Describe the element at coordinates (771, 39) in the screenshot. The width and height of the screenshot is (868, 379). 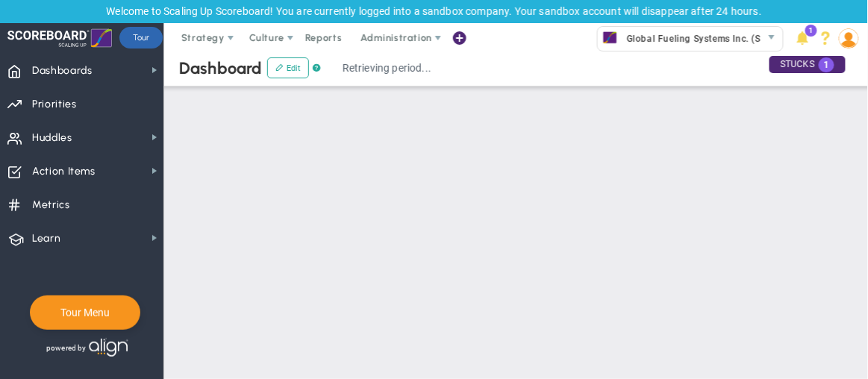
I see `span: select` at that location.